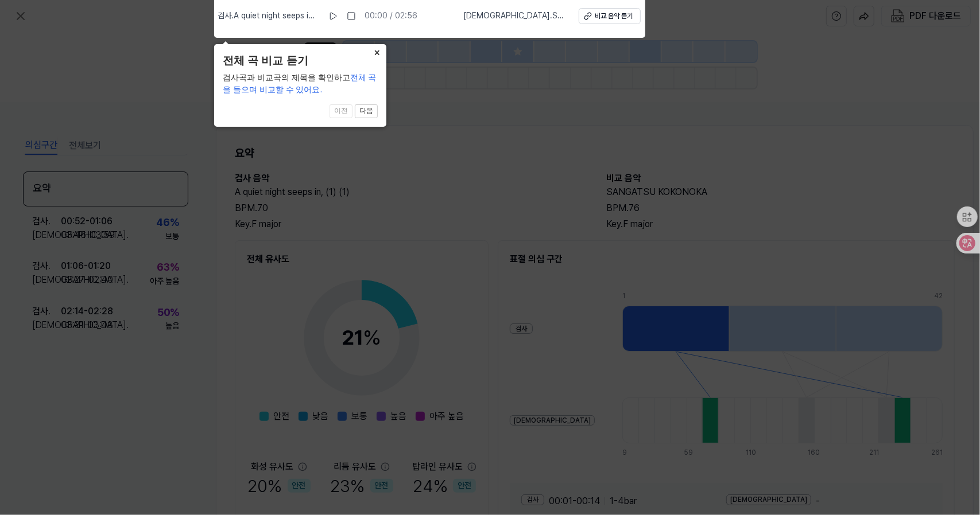 The image size is (980, 515). What do you see at coordinates (300, 84) in the screenshot?
I see `div: 검사곡과 비교곡의 제목을 확인하고` at bounding box center [300, 84].